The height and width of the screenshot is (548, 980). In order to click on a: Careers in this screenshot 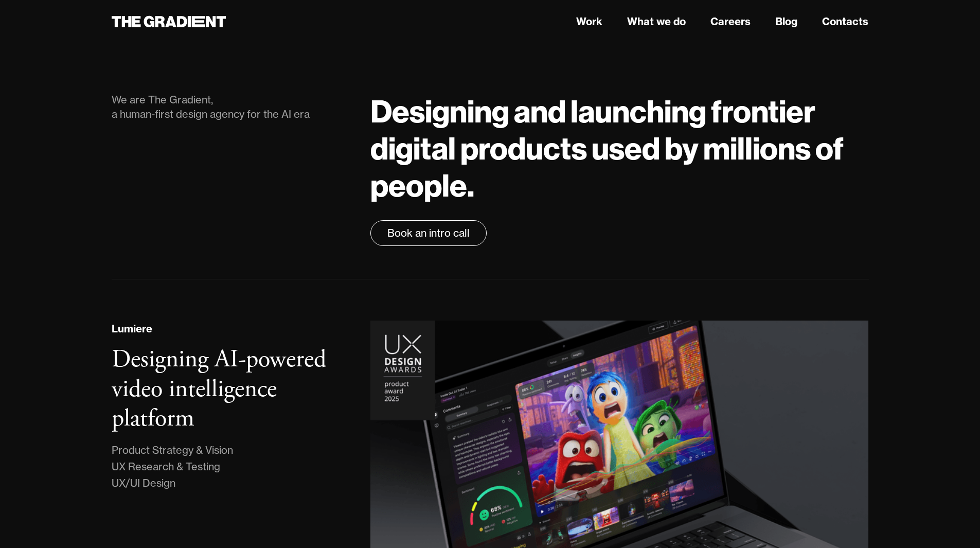, I will do `click(730, 22)`.